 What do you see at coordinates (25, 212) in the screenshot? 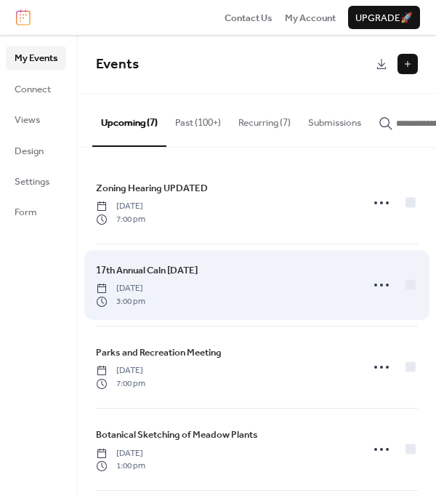
I see `span: Form` at bounding box center [25, 212].